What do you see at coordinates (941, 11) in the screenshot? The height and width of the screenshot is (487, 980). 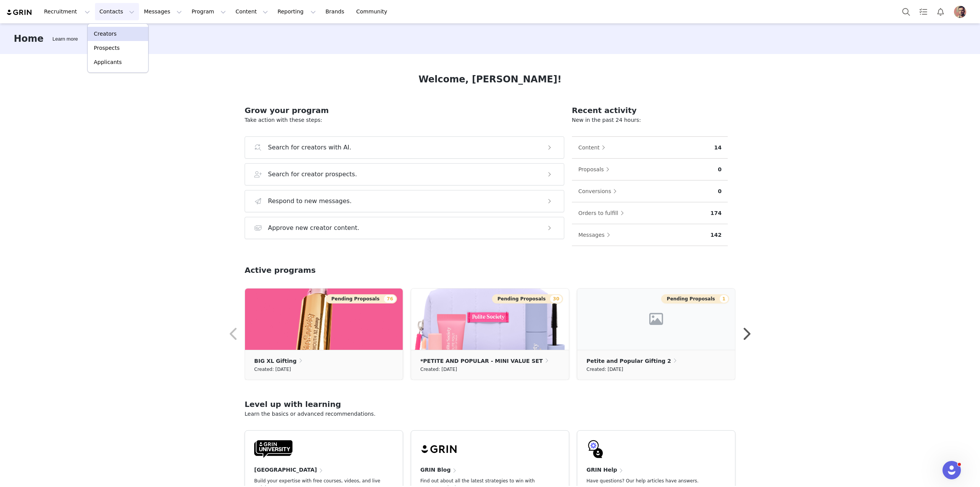 I see `button: Notifications` at bounding box center [941, 11].